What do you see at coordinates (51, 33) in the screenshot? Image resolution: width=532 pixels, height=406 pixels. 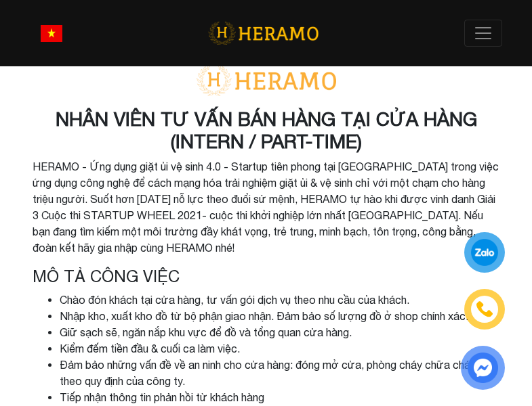 I see `img: vn-flag.png` at bounding box center [51, 33].